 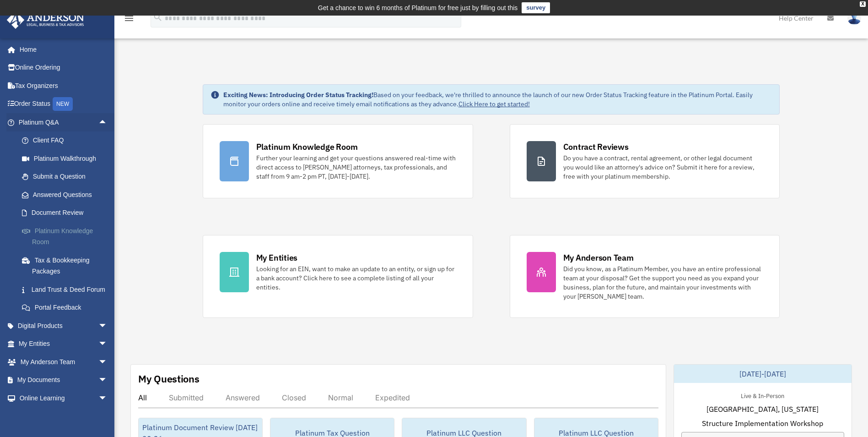 What do you see at coordinates (142, 398) in the screenshot?
I see `div: All` at bounding box center [142, 398].